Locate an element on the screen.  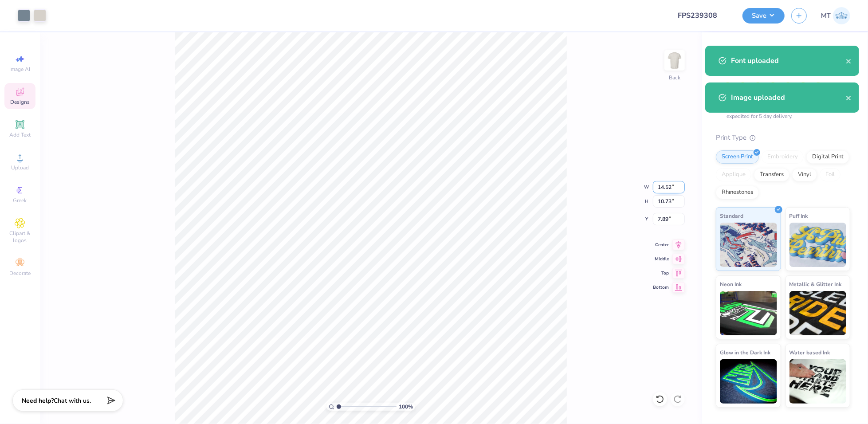
span: Clipart & logos is located at coordinates (20, 237).